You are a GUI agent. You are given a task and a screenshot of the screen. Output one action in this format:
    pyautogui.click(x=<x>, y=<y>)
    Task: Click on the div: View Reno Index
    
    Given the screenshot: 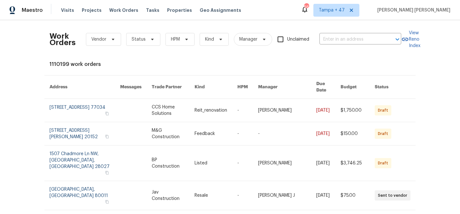 What is the action you would take?
    pyautogui.click(x=411, y=39)
    